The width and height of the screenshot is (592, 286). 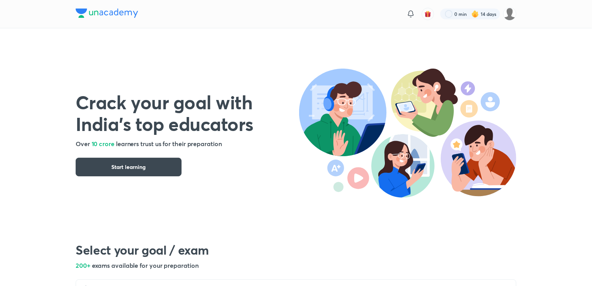 What do you see at coordinates (107, 13) in the screenshot?
I see `img: Company Logo` at bounding box center [107, 13].